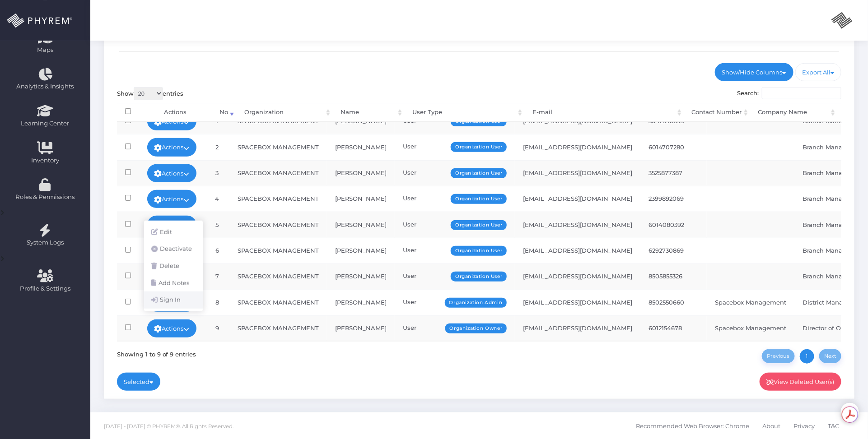  Describe the element at coordinates (217, 251) in the screenshot. I see `td: 6` at that location.